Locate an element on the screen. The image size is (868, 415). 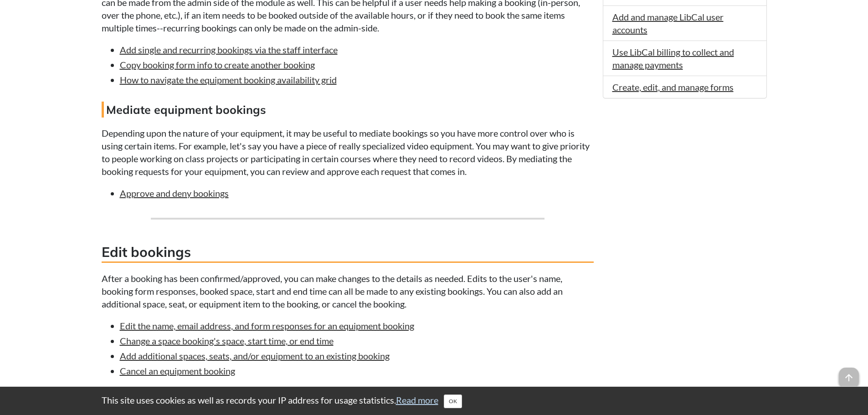
a: Copy booking form info to create another booking is located at coordinates (217, 65).